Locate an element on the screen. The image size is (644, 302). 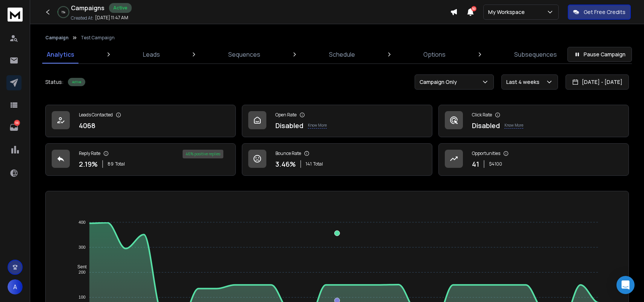
span: 89 is located at coordinates (111, 164).